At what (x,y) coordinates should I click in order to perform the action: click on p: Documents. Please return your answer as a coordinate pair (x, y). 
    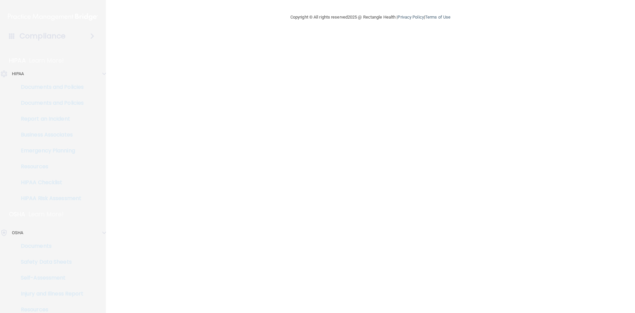
    Looking at the image, I should click on (49, 246).